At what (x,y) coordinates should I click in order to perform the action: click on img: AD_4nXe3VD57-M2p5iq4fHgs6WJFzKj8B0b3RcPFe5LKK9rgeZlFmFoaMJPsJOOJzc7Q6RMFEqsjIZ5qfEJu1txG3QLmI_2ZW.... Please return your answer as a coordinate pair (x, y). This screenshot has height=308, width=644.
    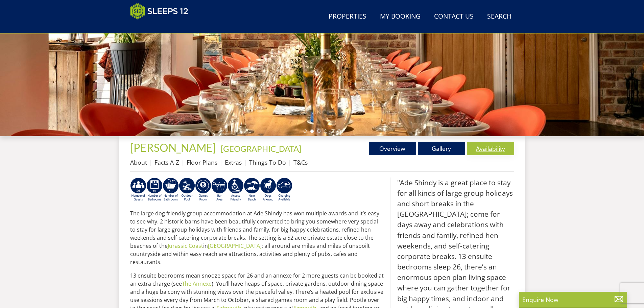
    Looking at the image, I should click on (236, 189).